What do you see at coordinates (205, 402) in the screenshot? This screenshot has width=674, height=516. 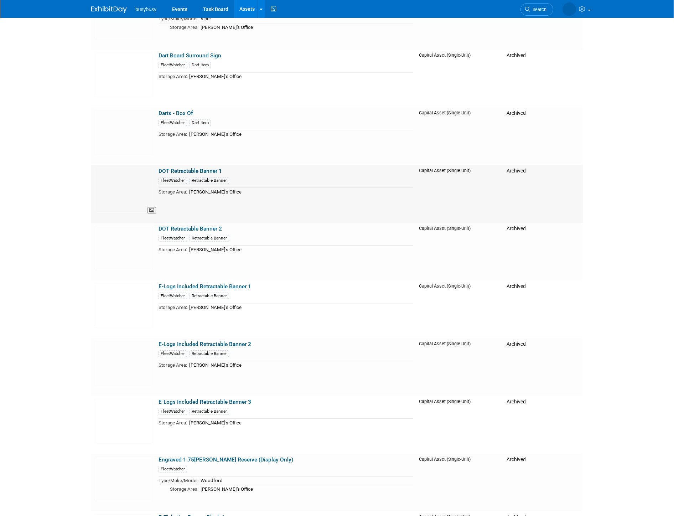 I see `a: E-Logs Included Retractable Banner 3` at bounding box center [205, 402].